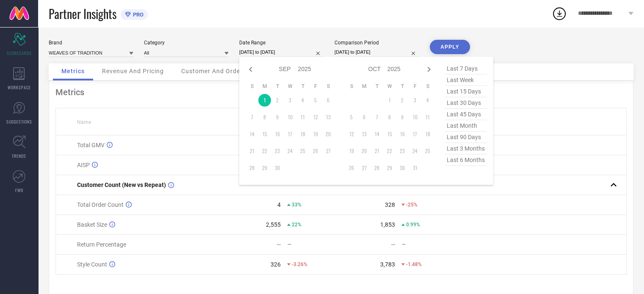  I want to click on span: Return Percentage, so click(101, 244).